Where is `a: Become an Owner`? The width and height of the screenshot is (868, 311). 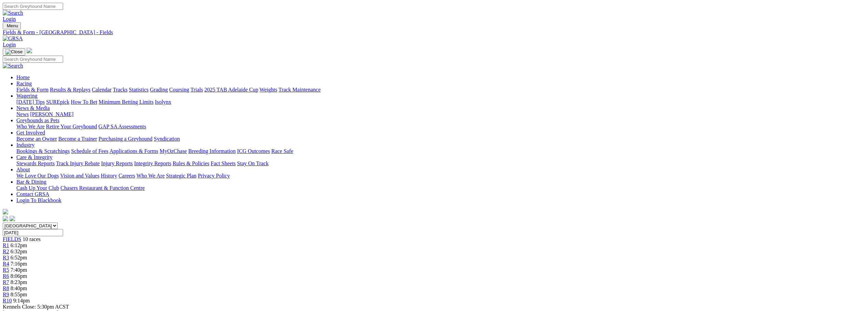 a: Become an Owner is located at coordinates (37, 139).